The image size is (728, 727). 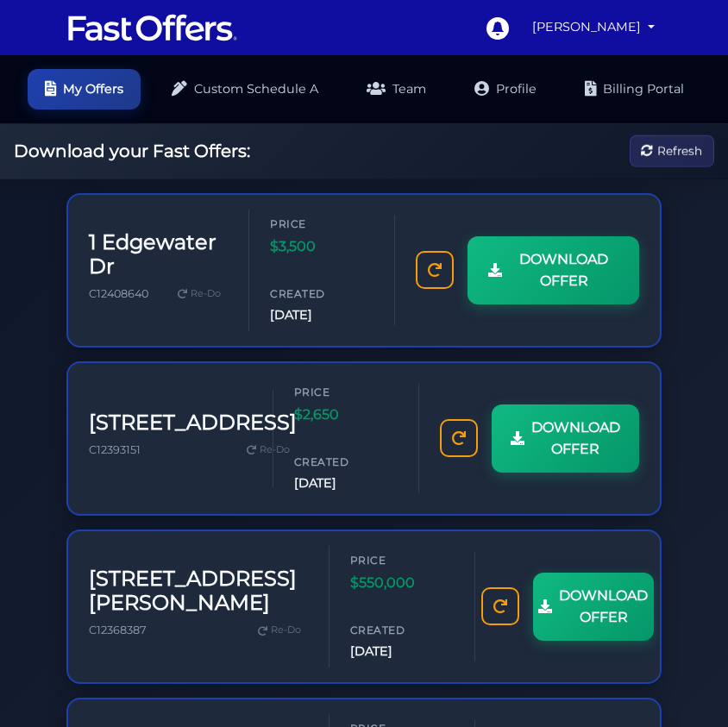 What do you see at coordinates (132, 151) in the screenshot?
I see `h2: Download your Fast Offers:` at bounding box center [132, 151].